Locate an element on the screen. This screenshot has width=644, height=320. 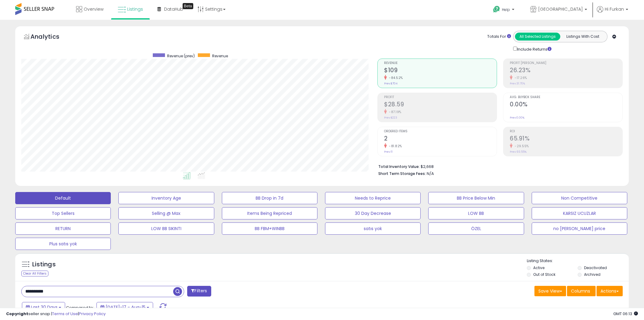
p: Listing States: is located at coordinates (578, 261).